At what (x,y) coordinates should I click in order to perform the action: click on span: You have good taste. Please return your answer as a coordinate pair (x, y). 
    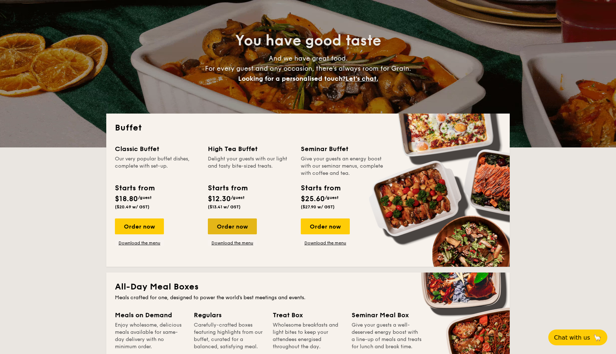
    Looking at the image, I should click on (308, 41).